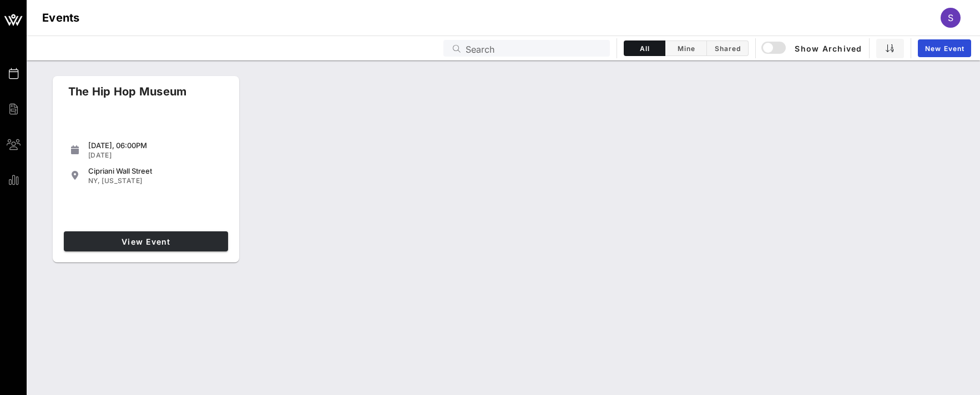 This screenshot has height=395, width=980. I want to click on span: Mine, so click(686, 48).